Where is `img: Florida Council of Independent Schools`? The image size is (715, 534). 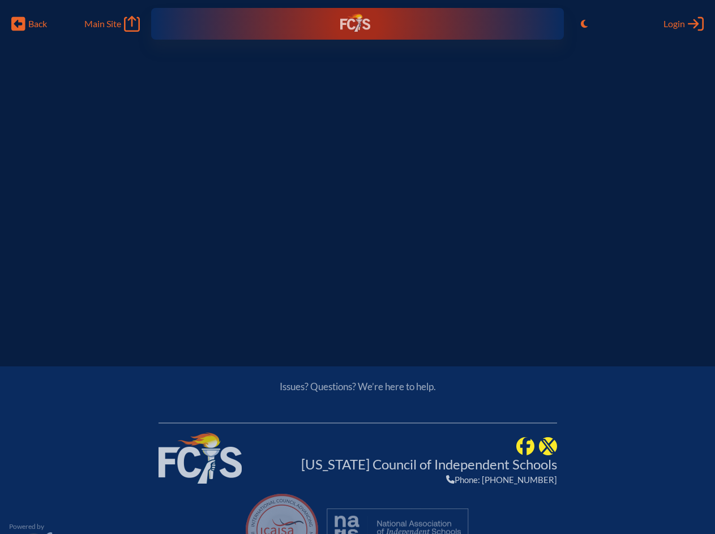
img: Florida Council of Independent Schools is located at coordinates (200, 458).